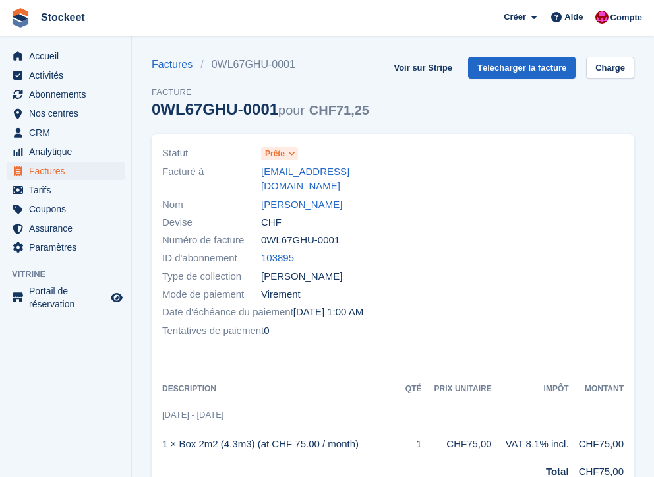 Image resolution: width=654 pixels, height=477 pixels. I want to click on span: Facturé à, so click(212, 179).